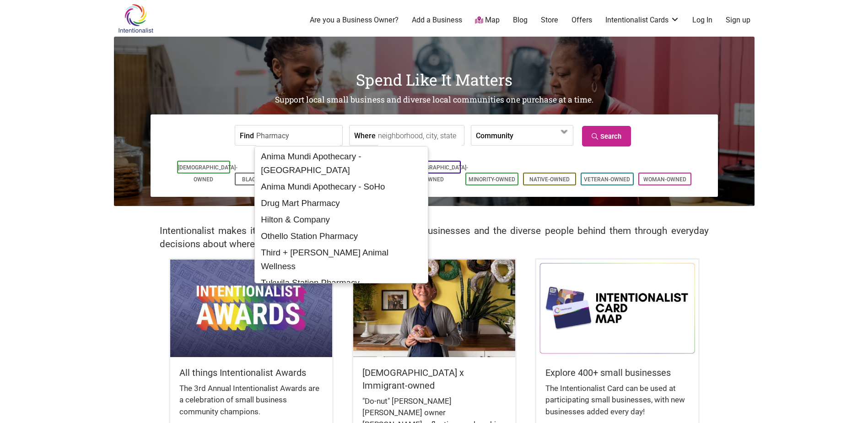  I want to click on div: Anima Mundi Apothecary - SoHo, so click(342, 187).